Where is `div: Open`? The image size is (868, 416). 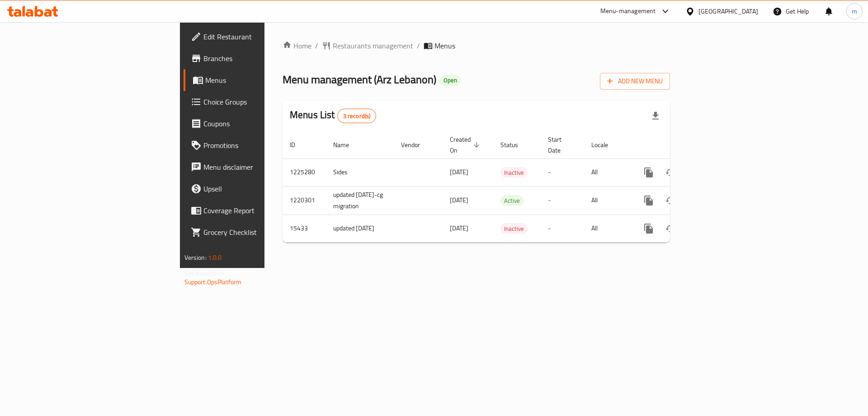
div: Open is located at coordinates (450, 80).